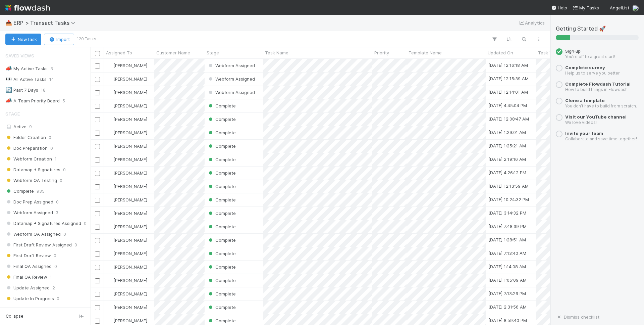  Describe the element at coordinates (29, 202) in the screenshot. I see `span: Doc Prep Assigned` at that location.